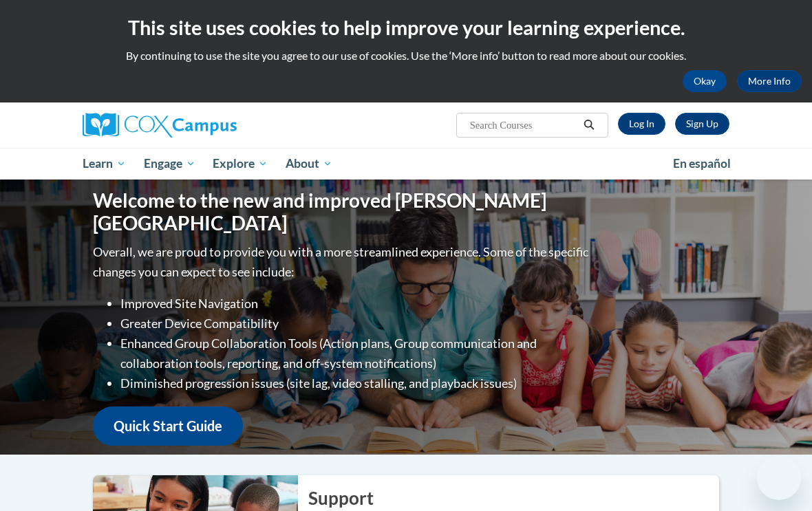  What do you see at coordinates (183, 125) in the screenshot?
I see `a: Cox Campus` at bounding box center [183, 125].